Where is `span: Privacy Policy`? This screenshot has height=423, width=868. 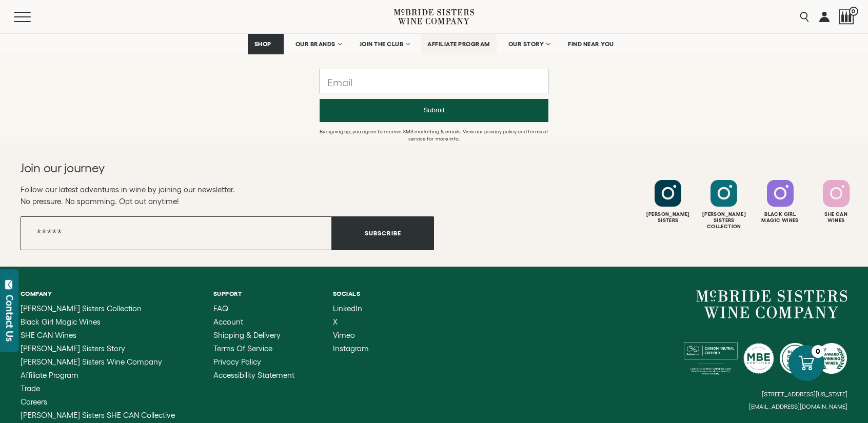
span: Privacy Policy is located at coordinates (237, 362).